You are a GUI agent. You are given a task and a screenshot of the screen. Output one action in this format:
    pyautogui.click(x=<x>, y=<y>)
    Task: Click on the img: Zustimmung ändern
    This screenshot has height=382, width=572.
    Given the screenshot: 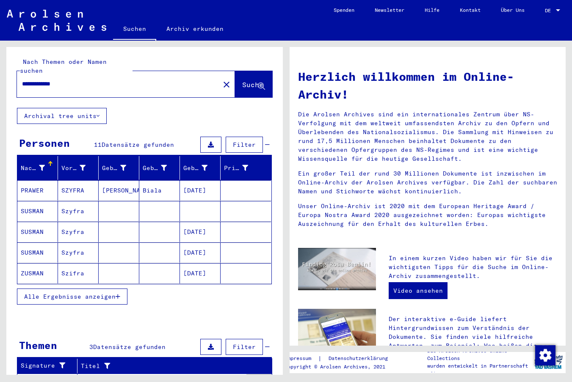 What is the action you would take?
    pyautogui.click(x=545, y=356)
    